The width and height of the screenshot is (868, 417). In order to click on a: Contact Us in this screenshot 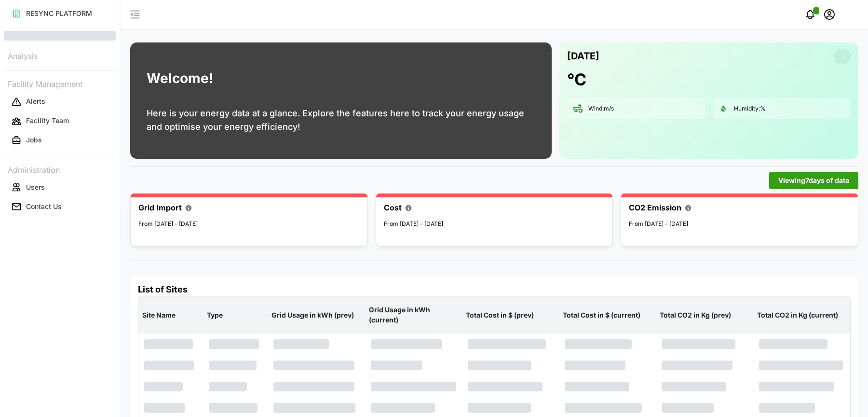, I will do `click(60, 206)`.